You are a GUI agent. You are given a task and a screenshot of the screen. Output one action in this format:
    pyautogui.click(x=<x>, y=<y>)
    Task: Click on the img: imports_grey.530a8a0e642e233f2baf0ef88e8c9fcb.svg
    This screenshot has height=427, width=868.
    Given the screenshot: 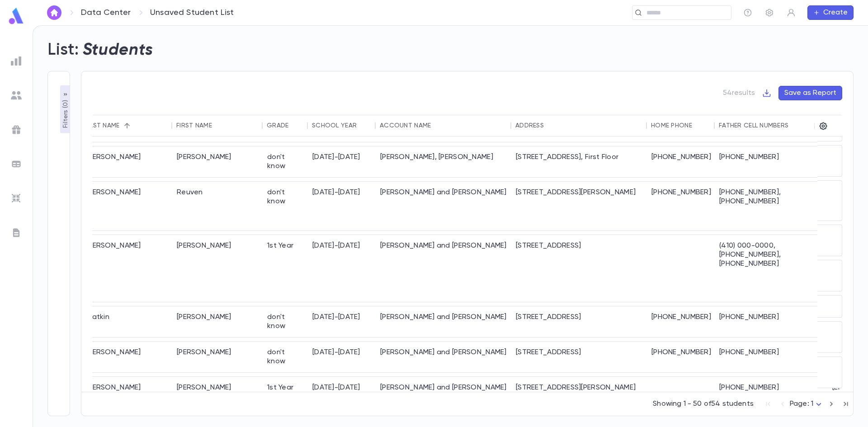 What is the action you would take?
    pyautogui.click(x=16, y=199)
    